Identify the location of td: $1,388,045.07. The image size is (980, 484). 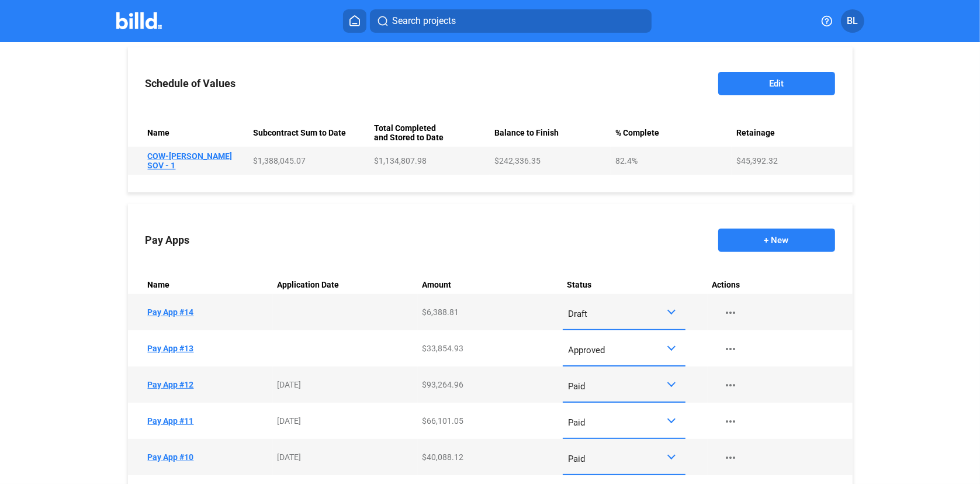
(309, 161).